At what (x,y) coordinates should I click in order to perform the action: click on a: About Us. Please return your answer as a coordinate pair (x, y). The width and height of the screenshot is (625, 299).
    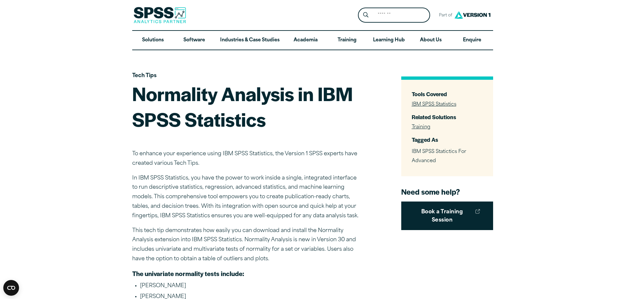
    Looking at the image, I should click on (431, 40).